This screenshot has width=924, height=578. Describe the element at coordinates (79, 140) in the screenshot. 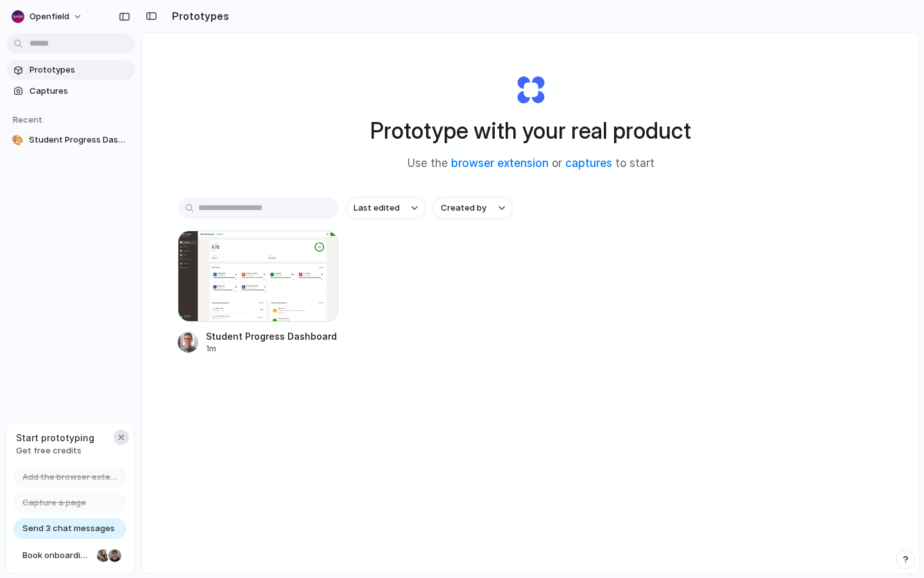

I see `span: Student Progress Dashboard` at that location.